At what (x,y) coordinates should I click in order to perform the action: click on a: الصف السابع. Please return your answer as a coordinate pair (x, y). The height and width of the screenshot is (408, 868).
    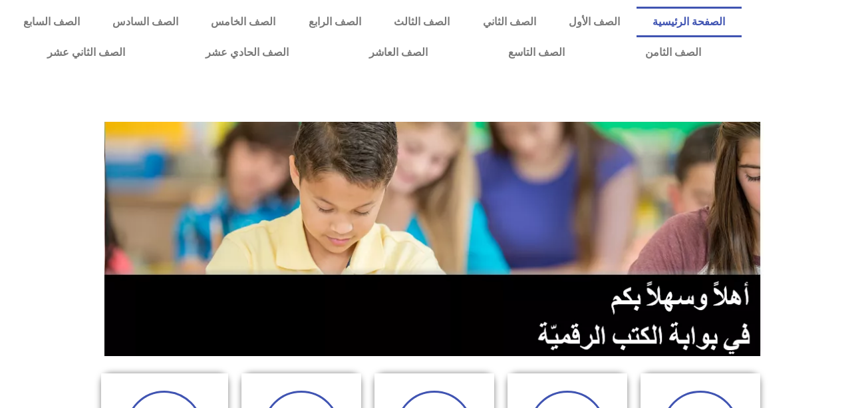
    Looking at the image, I should click on (51, 22).